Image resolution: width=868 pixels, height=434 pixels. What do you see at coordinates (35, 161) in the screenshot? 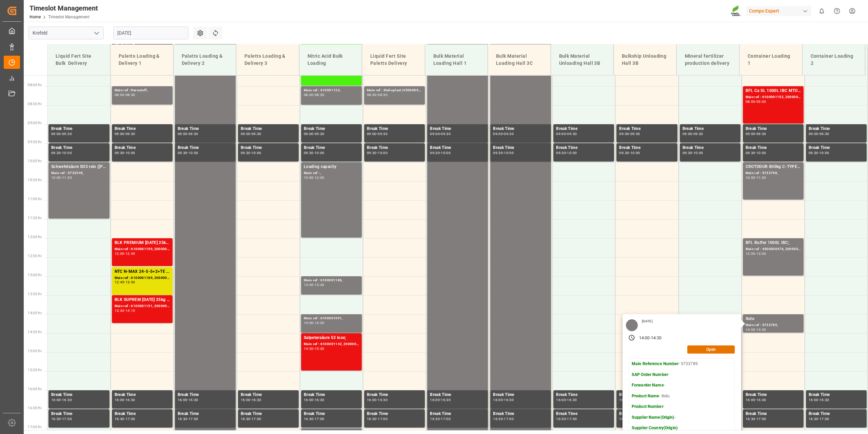
I see `span: 10:00 Hr` at bounding box center [35, 161].